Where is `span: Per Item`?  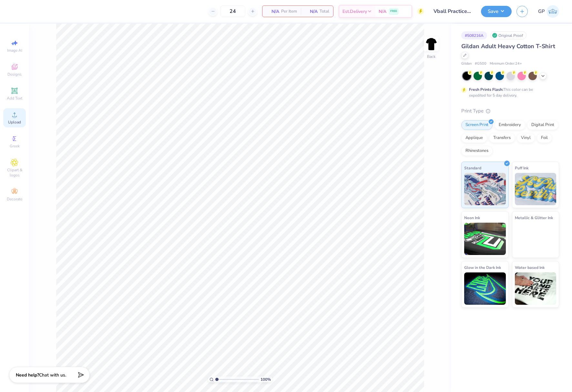 span: Per Item is located at coordinates (289, 11).